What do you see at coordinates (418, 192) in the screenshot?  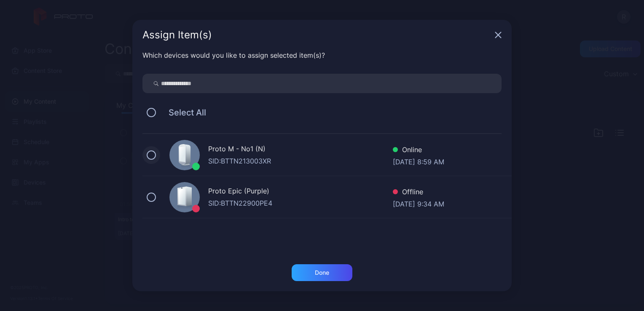 I see `div: Offline` at bounding box center [418, 192].